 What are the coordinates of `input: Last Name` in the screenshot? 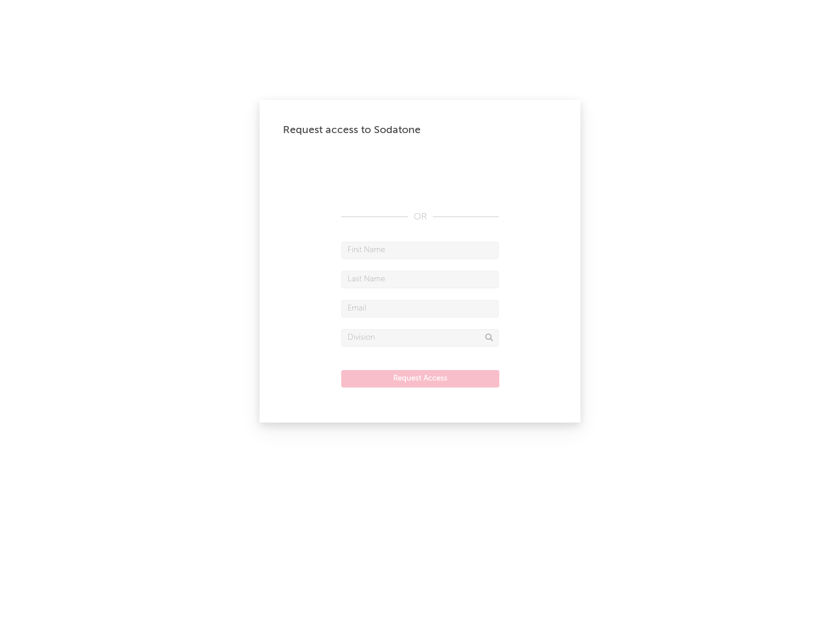 It's located at (420, 280).